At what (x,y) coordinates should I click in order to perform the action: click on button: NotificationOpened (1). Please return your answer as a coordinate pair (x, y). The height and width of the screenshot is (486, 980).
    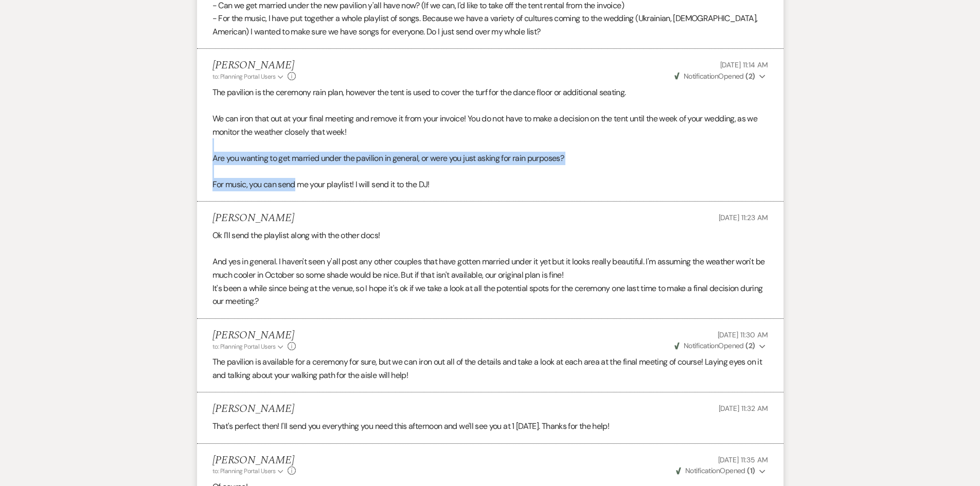
    Looking at the image, I should click on (722, 471).